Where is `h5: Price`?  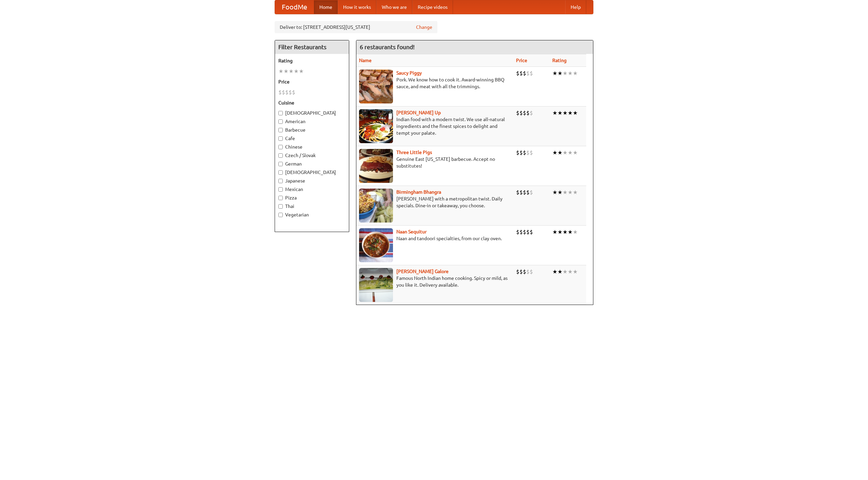
h5: Price is located at coordinates (312, 82).